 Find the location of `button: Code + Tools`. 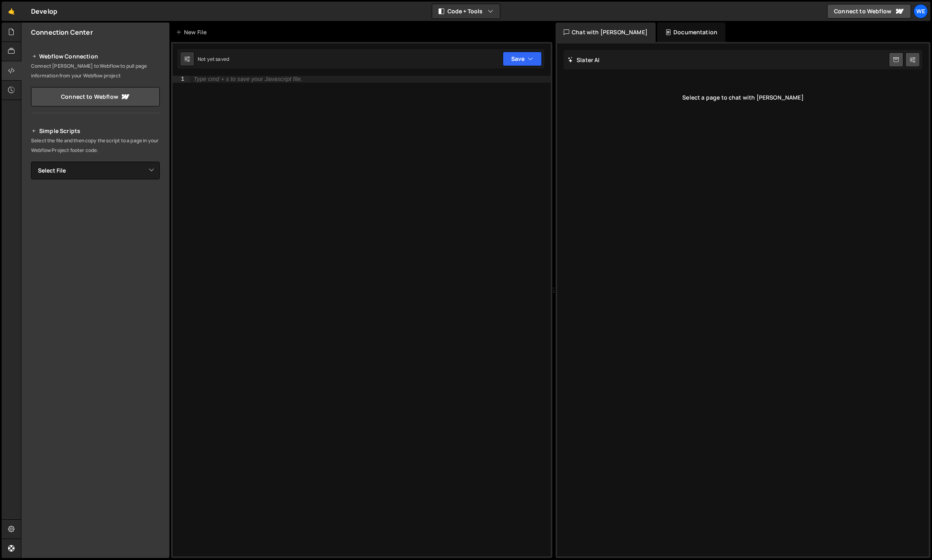

button: Code + Tools is located at coordinates (466, 11).